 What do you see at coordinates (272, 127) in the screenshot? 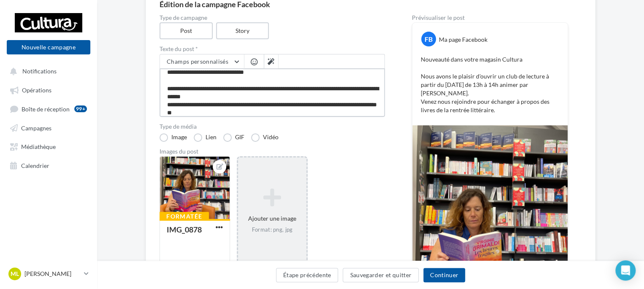
I see `label: Type de média` at bounding box center [272, 127].